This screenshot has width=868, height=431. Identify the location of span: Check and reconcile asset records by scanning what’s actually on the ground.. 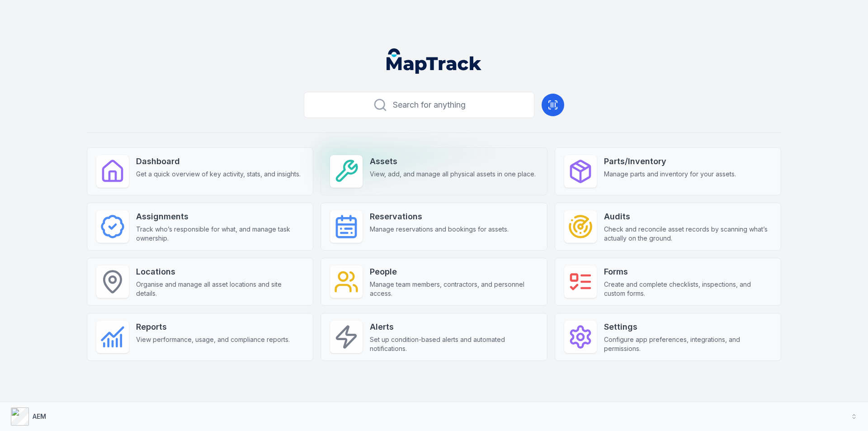
(688, 234).